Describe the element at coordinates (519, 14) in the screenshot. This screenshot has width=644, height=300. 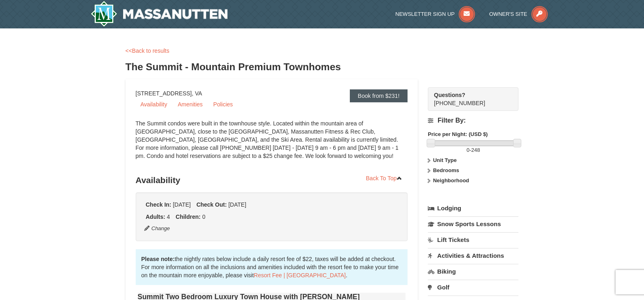
I see `a: Owner's Site` at that location.